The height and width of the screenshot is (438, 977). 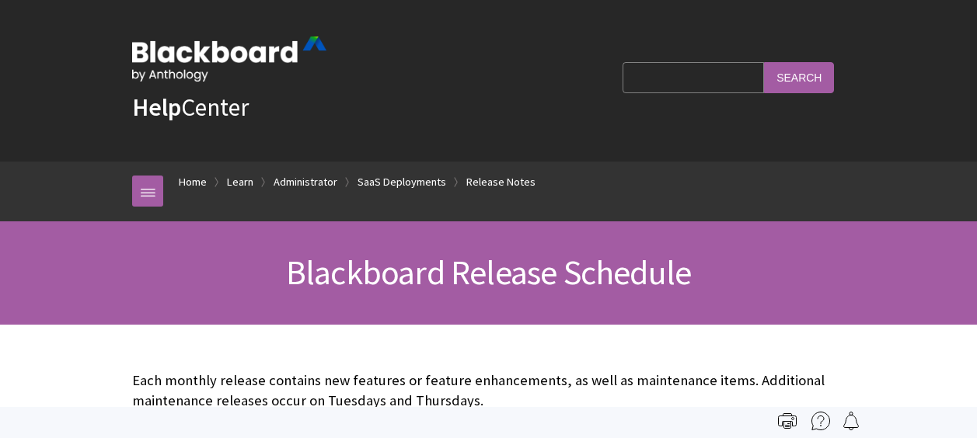 I want to click on a: Administrator, so click(x=306, y=182).